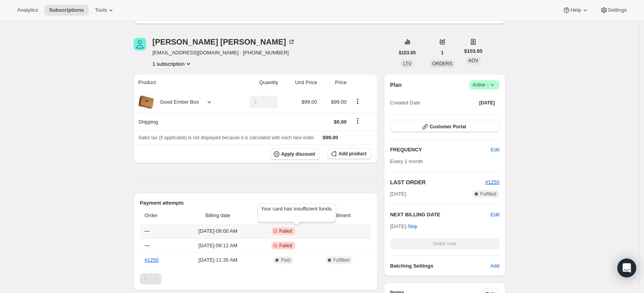  Describe the element at coordinates (28, 10) in the screenshot. I see `span: Analytics` at that location.